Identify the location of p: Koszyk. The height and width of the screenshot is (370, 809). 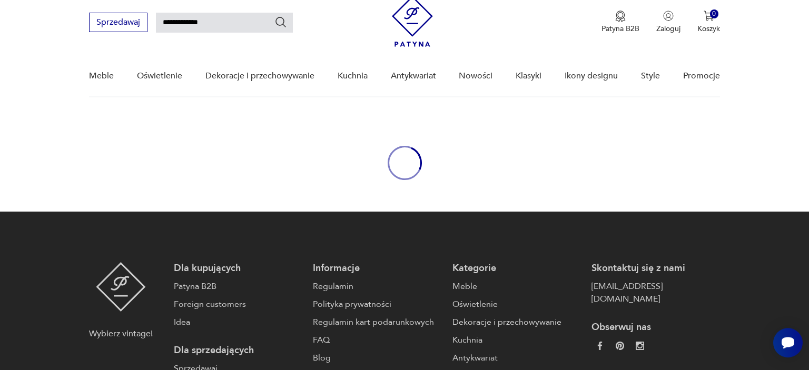
(709, 28).